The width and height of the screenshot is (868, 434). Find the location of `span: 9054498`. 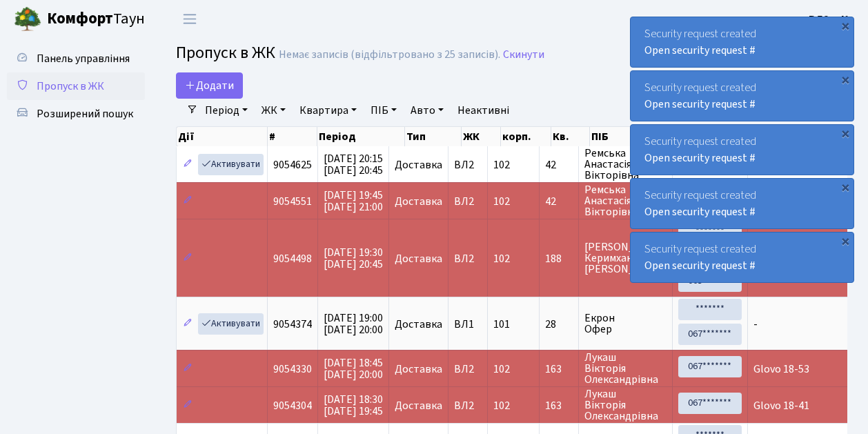

span: 9054498 is located at coordinates (292, 259).